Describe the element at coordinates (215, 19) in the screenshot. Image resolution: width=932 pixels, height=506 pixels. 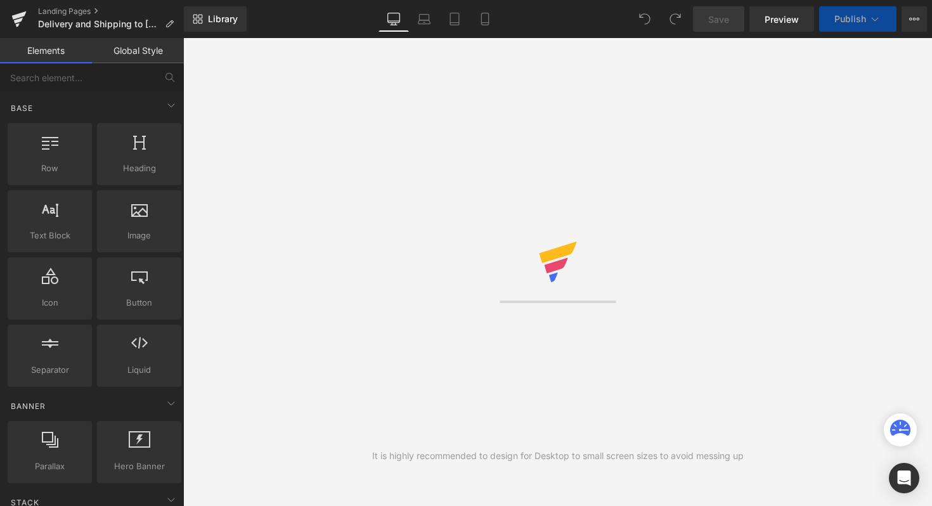
I see `a: New Library` at that location.